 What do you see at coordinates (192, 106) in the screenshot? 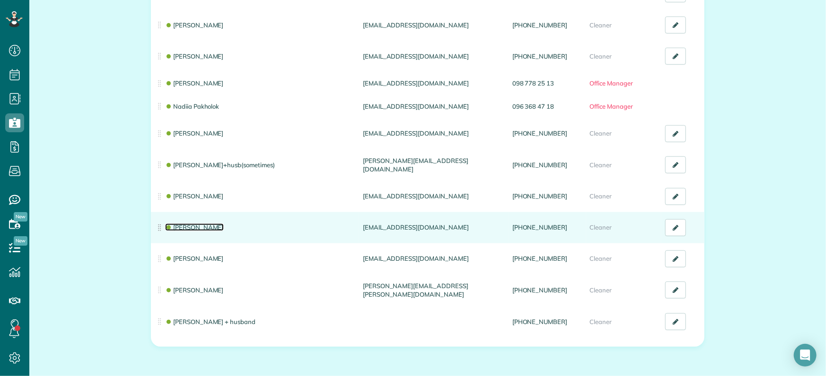
I see `a: Nadiia Pakholok` at bounding box center [192, 106].